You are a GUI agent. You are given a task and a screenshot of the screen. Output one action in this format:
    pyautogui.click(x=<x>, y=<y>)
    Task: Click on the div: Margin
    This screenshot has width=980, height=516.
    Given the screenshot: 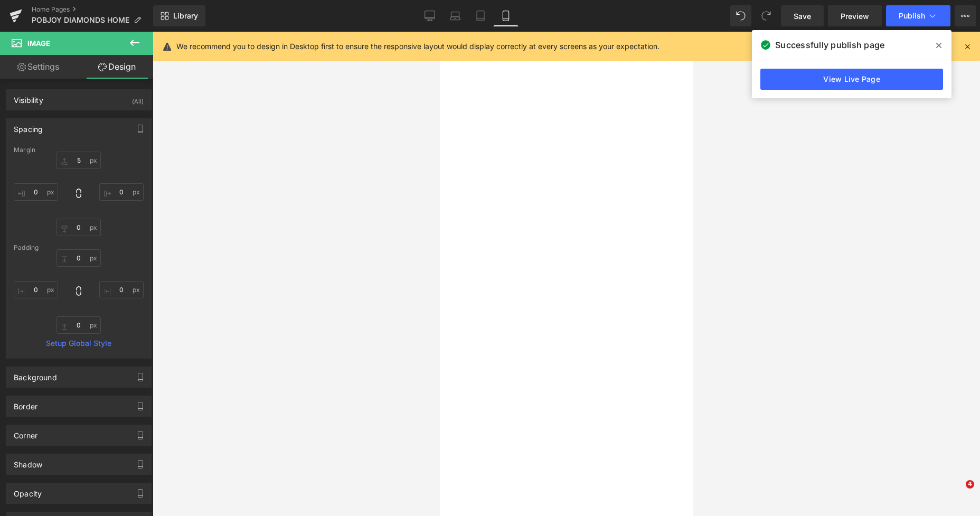 What is the action you would take?
    pyautogui.click(x=79, y=150)
    